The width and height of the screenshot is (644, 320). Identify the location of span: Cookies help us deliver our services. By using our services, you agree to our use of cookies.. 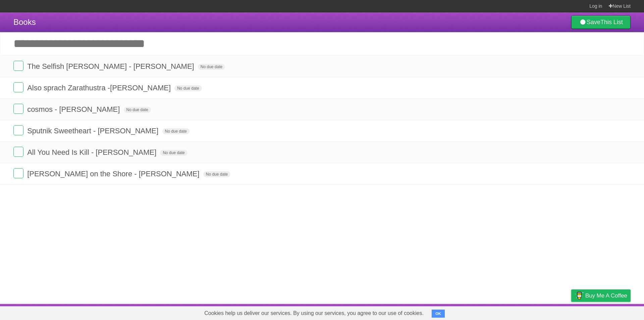
(314, 313).